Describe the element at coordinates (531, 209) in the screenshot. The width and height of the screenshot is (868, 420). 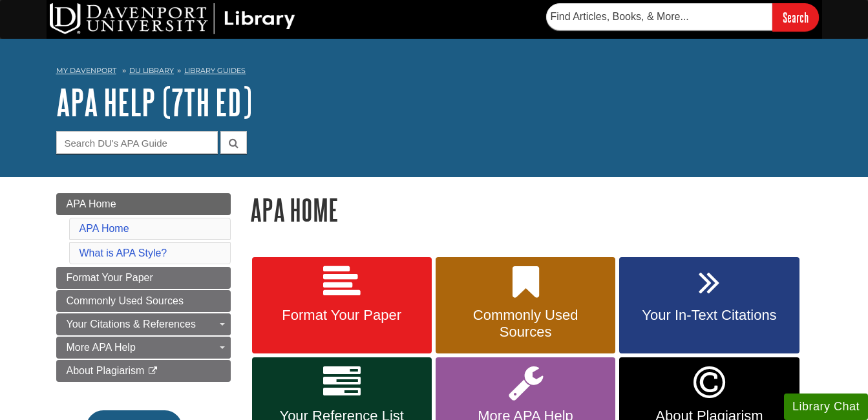
I see `h1: APA Home` at that location.